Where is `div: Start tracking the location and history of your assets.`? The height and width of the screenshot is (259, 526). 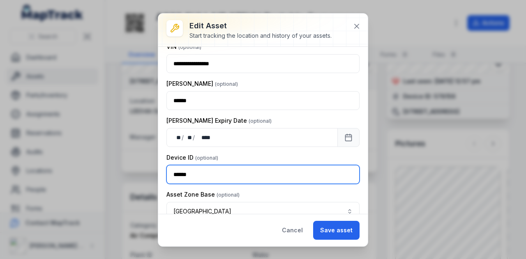
div: Start tracking the location and history of your assets. is located at coordinates (260, 36).